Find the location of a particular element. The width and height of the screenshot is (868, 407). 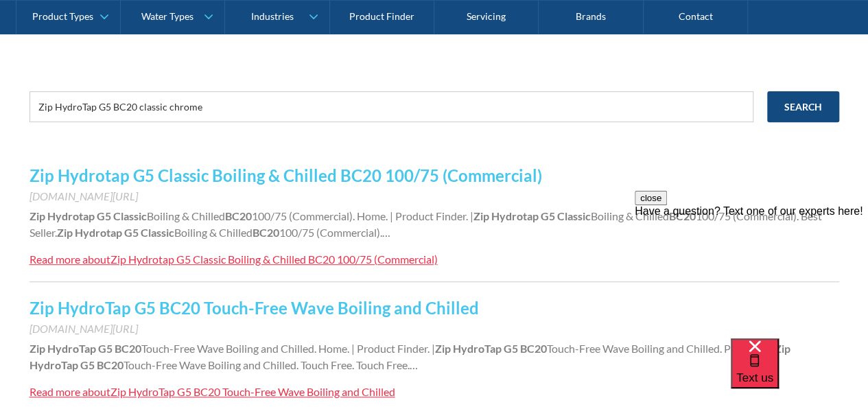

a: Read more aboutZip HydroTap G5 BC20 Touch-Free Wave Boiling and Chilled is located at coordinates (212, 392).